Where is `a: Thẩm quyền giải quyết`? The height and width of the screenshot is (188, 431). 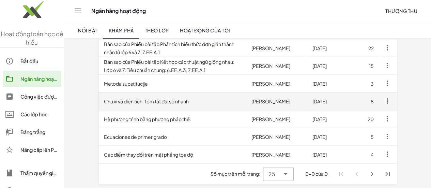
a: Thẩm quyền giải quyết is located at coordinates (32, 173).